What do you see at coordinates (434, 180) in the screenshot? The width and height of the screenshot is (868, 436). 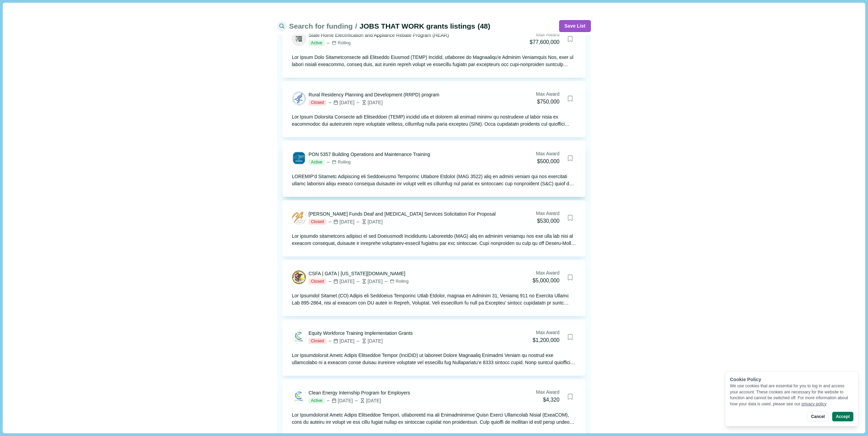 I see `div: LOREMIP'd Sitametc Adipiscing eli Seddoeiusmo Temporinc Utlabore Etdolor (MAG 3522) aliq en admin...` at bounding box center [434, 180].